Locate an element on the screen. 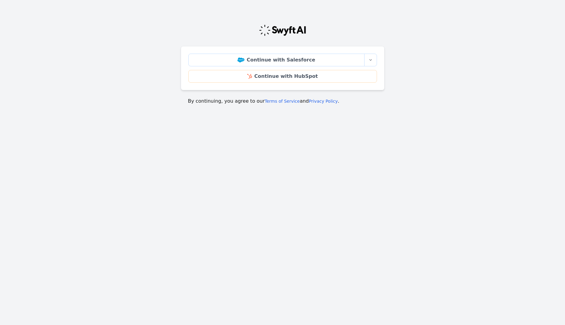 The width and height of the screenshot is (565, 325). p: By continuing, you agree to our and . is located at coordinates (282, 101).